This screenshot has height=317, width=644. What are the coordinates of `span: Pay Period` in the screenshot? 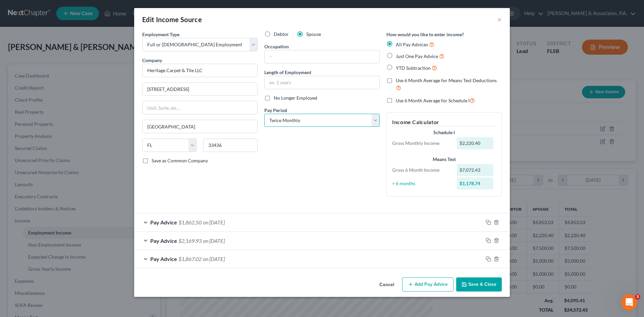 It's located at (275, 110).